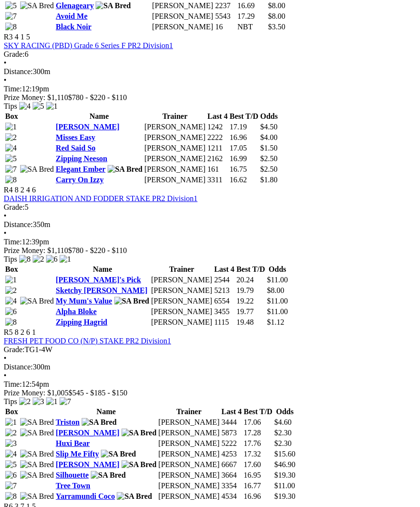 The image size is (420, 507). What do you see at coordinates (224, 311) in the screenshot?
I see `td: 3455` at bounding box center [224, 311].